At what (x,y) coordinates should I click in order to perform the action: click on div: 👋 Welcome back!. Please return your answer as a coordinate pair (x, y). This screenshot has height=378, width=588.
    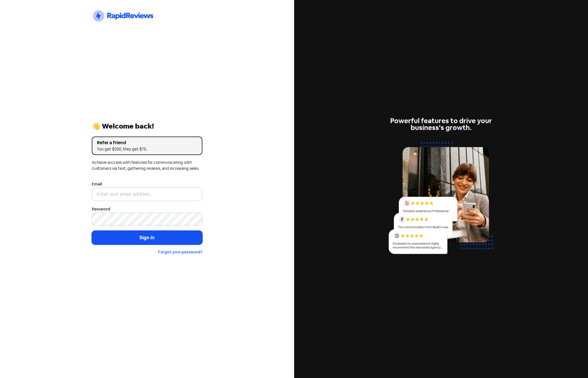
    Looking at the image, I should click on (147, 126).